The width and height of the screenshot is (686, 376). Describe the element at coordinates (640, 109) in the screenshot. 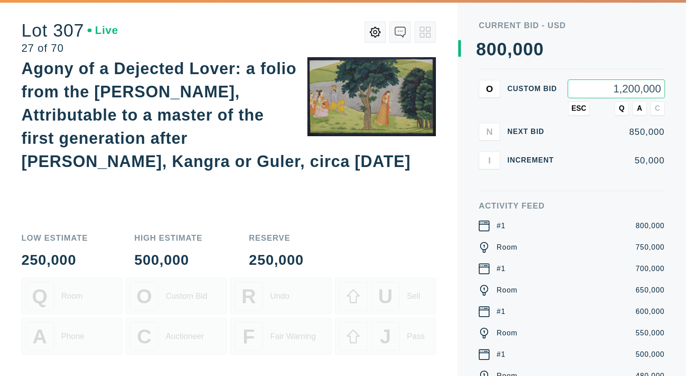

I see `button: A` at that location.